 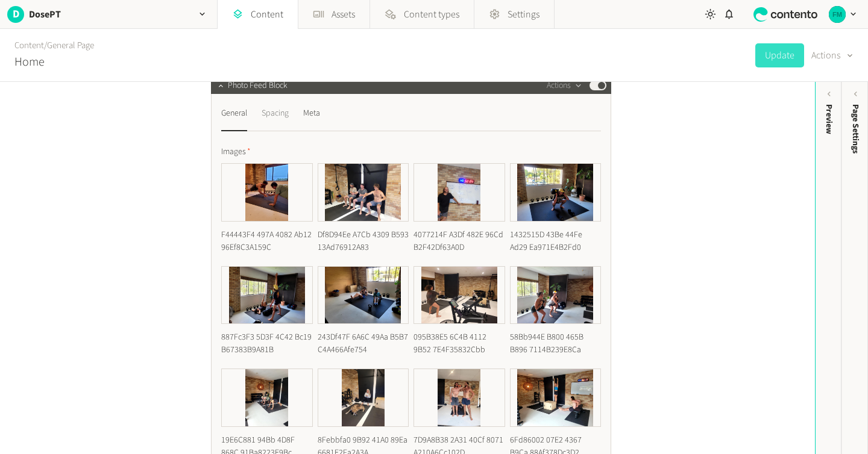 What do you see at coordinates (523, 15) in the screenshot?
I see `span: Settings` at bounding box center [523, 15].